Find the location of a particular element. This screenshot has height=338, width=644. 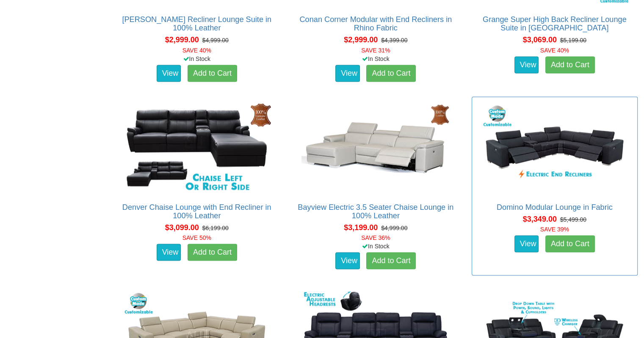

a: Conan Corner Modular with End Recliners in Rhino Fabric is located at coordinates (375, 23).